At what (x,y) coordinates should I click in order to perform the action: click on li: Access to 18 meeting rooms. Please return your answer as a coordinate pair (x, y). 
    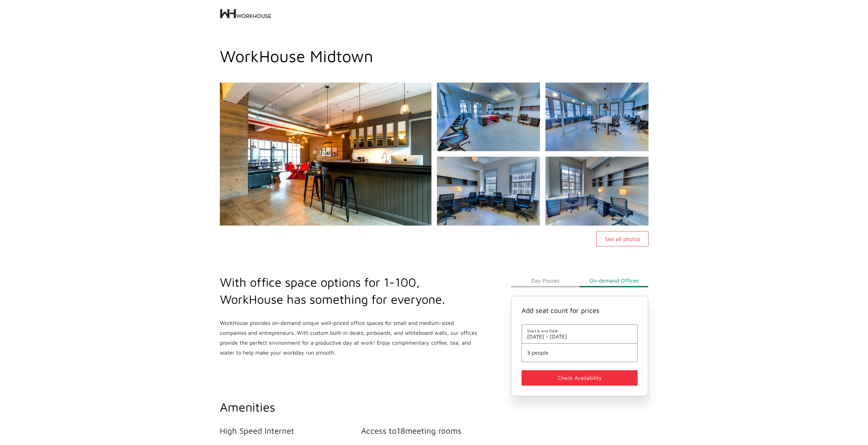
    Looking at the image, I should click on (432, 430).